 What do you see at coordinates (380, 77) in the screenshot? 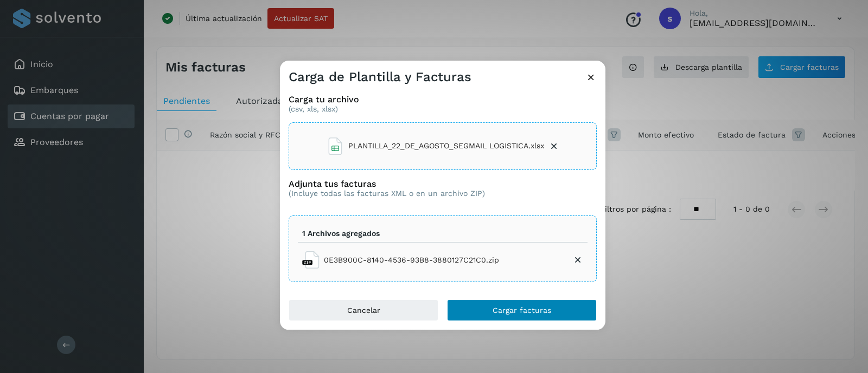
I see `h3: Carga de Plantilla y Facturas` at bounding box center [380, 77].